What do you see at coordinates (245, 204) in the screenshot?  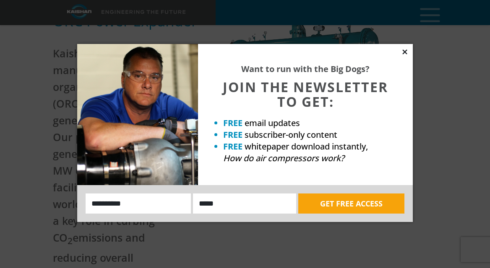 I see `input: Email` at bounding box center [245, 204].